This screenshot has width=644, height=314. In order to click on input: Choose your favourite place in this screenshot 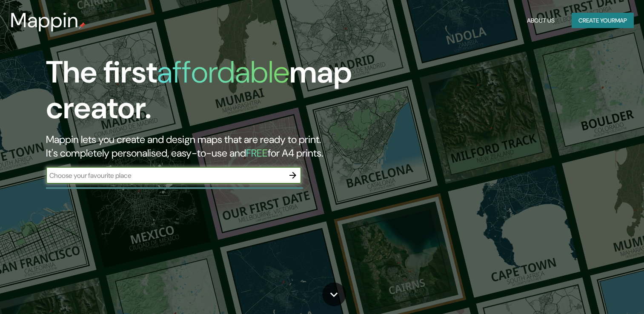, I will do `click(165, 175)`.